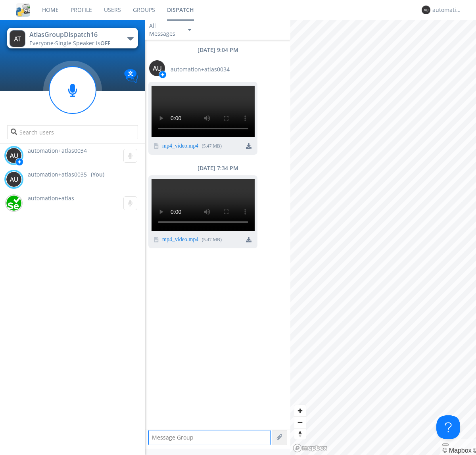 Image resolution: width=476 pixels, height=455 pixels. Describe the element at coordinates (72, 132) in the screenshot. I see `input: Search users` at that location.